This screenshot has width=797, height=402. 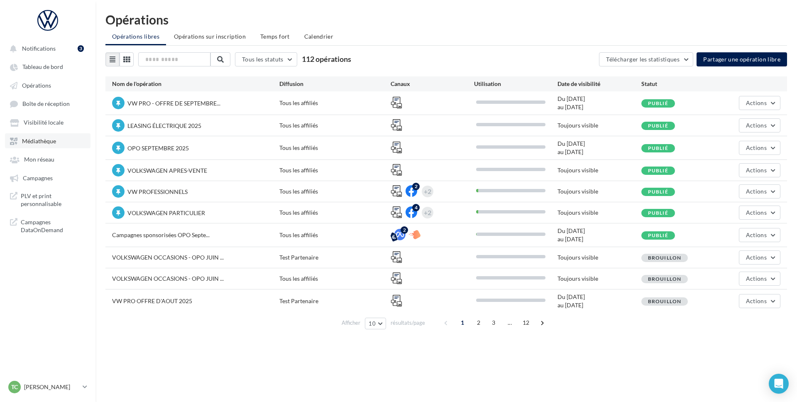 What do you see at coordinates (779, 384) in the screenshot?
I see `div: Open Intercom Messenger` at bounding box center [779, 384].